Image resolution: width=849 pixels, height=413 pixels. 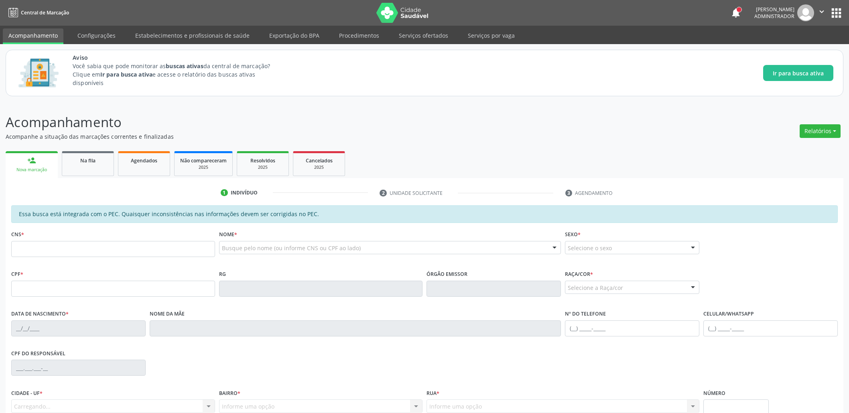 I want to click on button: notifications, so click(x=736, y=13).